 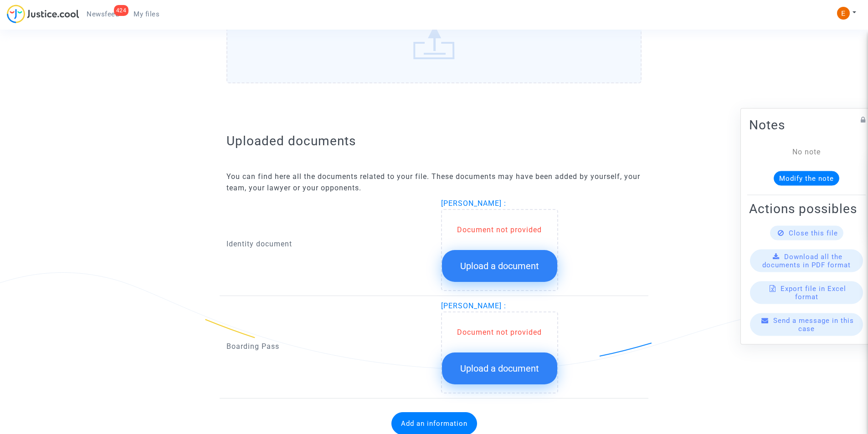 What do you see at coordinates (327, 346) in the screenshot?
I see `p: Boarding Pass` at bounding box center [327, 346].